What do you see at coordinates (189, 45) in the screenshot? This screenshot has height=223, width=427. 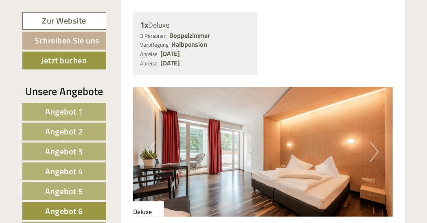 I see `b: Halbpension` at bounding box center [189, 45].